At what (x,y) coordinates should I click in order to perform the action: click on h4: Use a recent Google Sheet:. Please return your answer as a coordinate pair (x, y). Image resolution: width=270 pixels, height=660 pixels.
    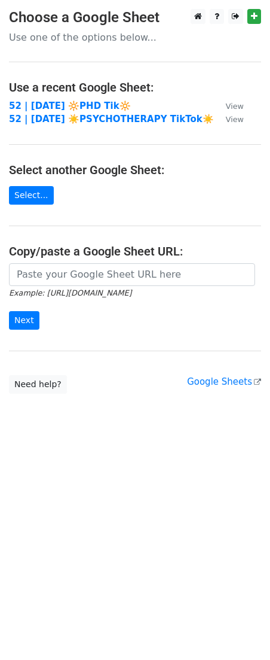
    Looking at the image, I should click on (135, 87).